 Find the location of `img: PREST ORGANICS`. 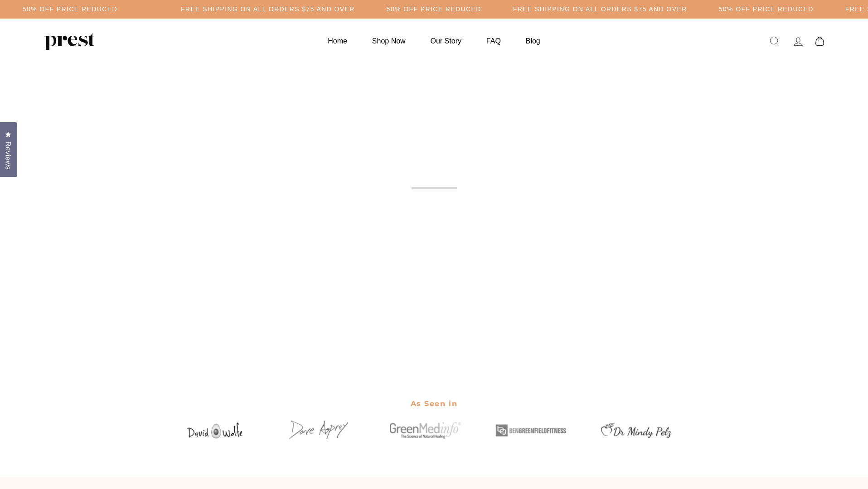

img: PREST ORGANICS is located at coordinates (70, 41).